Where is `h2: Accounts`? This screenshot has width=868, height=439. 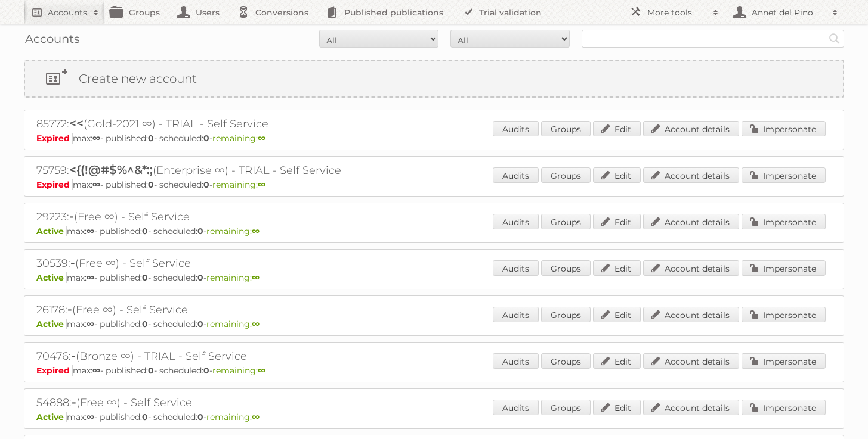
h2: Accounts is located at coordinates (68, 12).